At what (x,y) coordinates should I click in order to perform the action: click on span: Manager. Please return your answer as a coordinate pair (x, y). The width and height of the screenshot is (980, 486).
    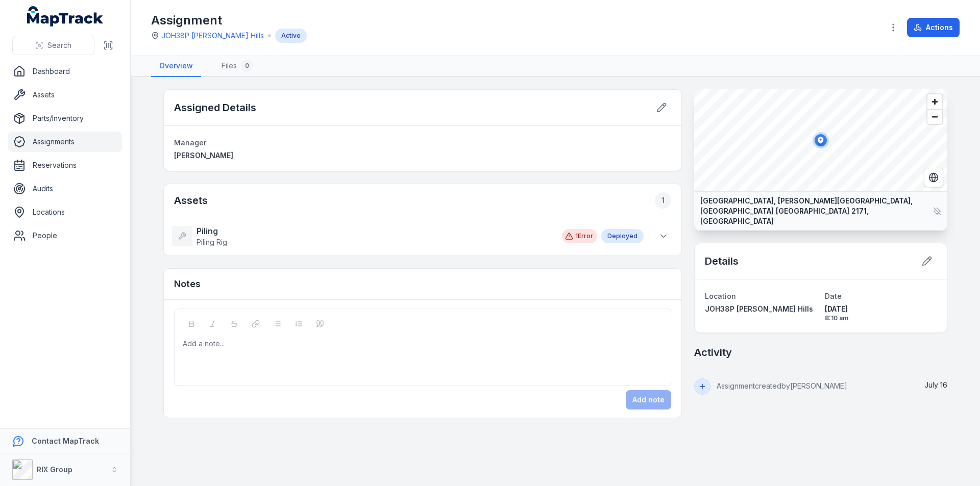
    Looking at the image, I should click on (190, 142).